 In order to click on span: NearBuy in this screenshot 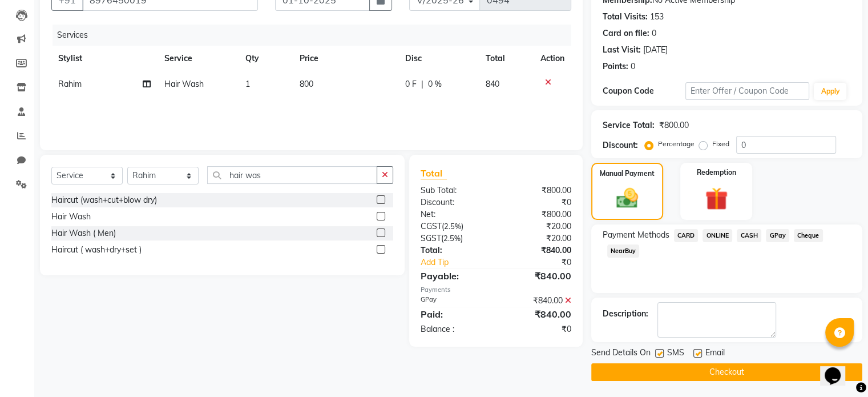, I will do `click(623, 251)`.